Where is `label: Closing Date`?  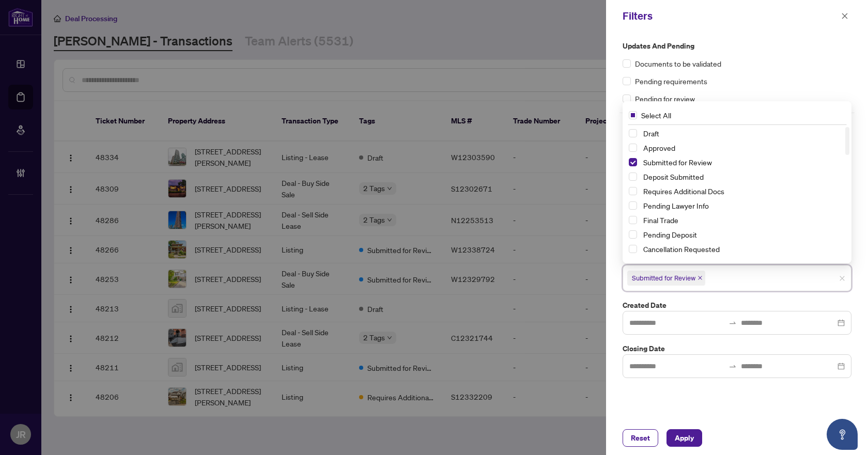
label: Closing Date is located at coordinates (737, 349).